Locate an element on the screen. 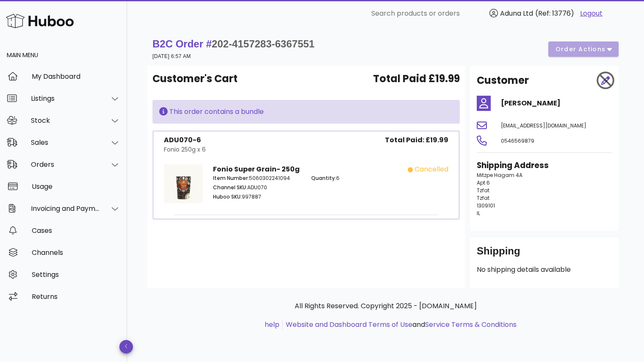  div: Settings is located at coordinates (76, 274).